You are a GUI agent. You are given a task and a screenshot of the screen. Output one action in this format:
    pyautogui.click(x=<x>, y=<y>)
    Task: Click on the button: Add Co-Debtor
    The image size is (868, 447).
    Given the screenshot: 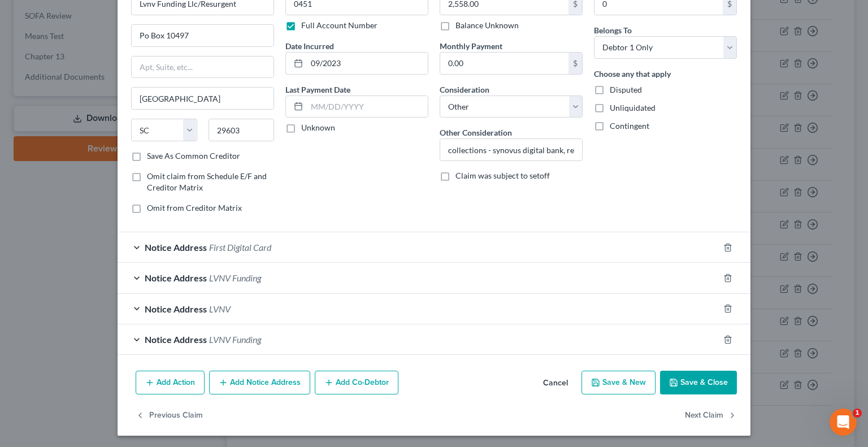 What is the action you would take?
    pyautogui.click(x=357, y=383)
    